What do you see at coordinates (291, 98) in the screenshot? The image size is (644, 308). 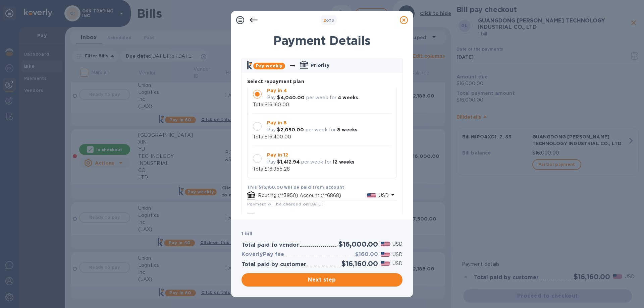 I see `b: $4,040.00` at bounding box center [291, 98].